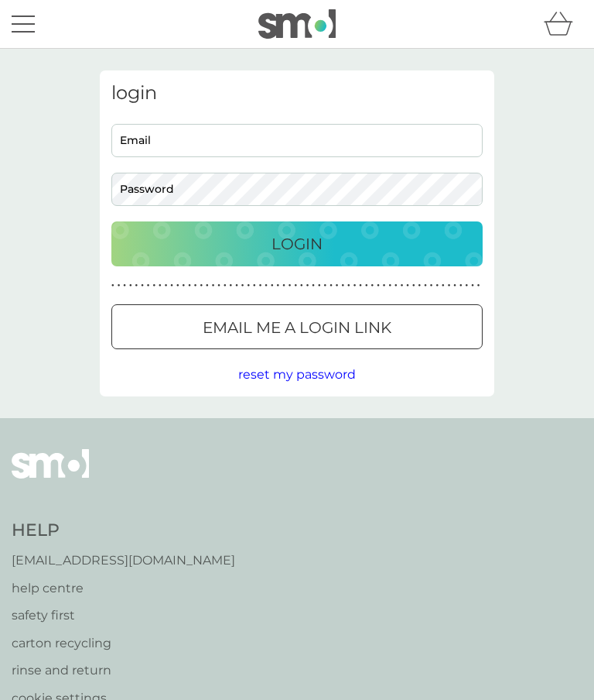 The width and height of the screenshot is (594, 700). I want to click on p: help centre, so click(123, 588).